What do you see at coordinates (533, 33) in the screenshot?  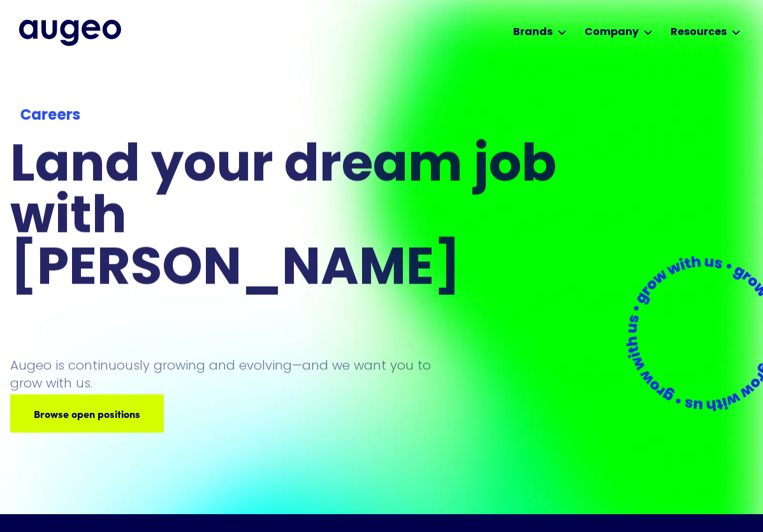 I see `div: Brands` at bounding box center [533, 33].